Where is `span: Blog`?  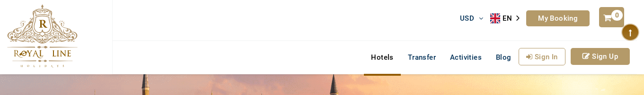 span: Blog is located at coordinates (504, 57).